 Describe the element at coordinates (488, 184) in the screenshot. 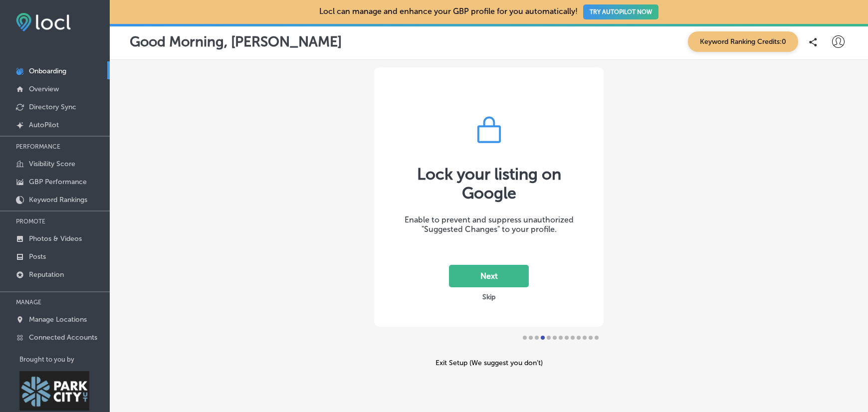

I see `div: Lock your listing on Google` at that location.